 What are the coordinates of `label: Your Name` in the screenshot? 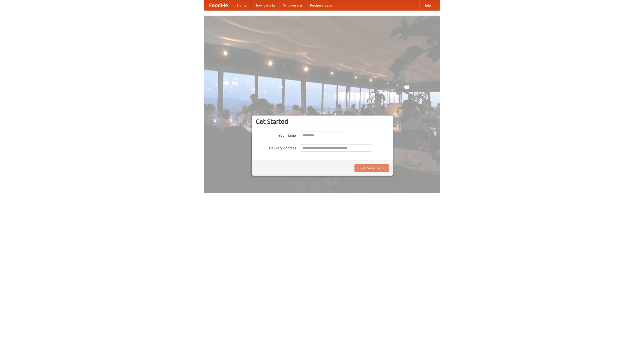 It's located at (276, 135).